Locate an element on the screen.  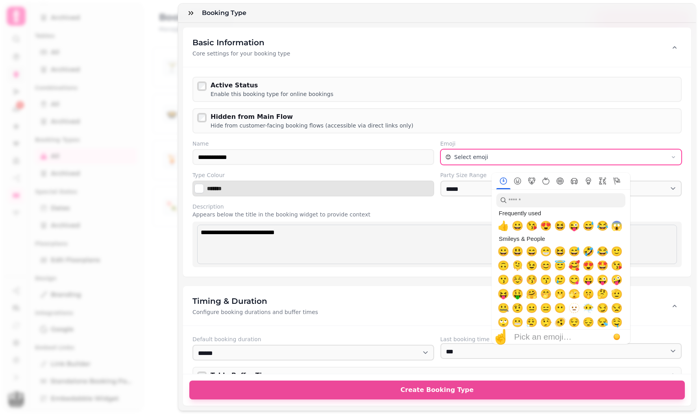
h3: Timing & Duration is located at coordinates (255, 301).